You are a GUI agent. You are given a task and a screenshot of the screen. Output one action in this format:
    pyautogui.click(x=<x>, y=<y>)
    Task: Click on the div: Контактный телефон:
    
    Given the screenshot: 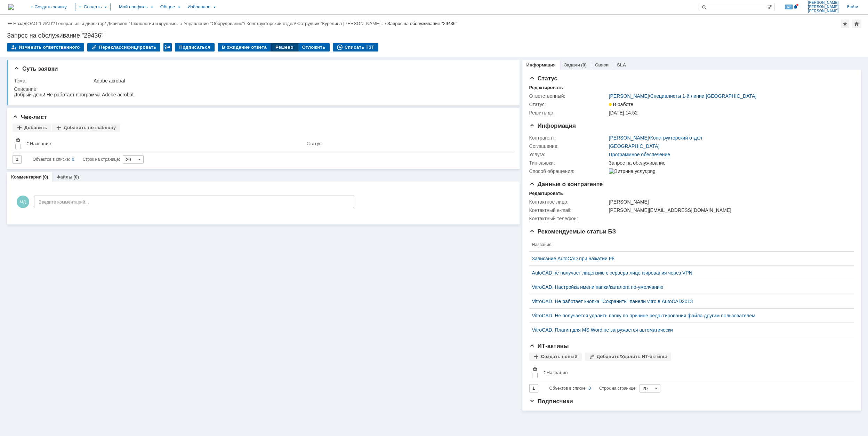 What is the action you would take?
    pyautogui.click(x=568, y=218)
    